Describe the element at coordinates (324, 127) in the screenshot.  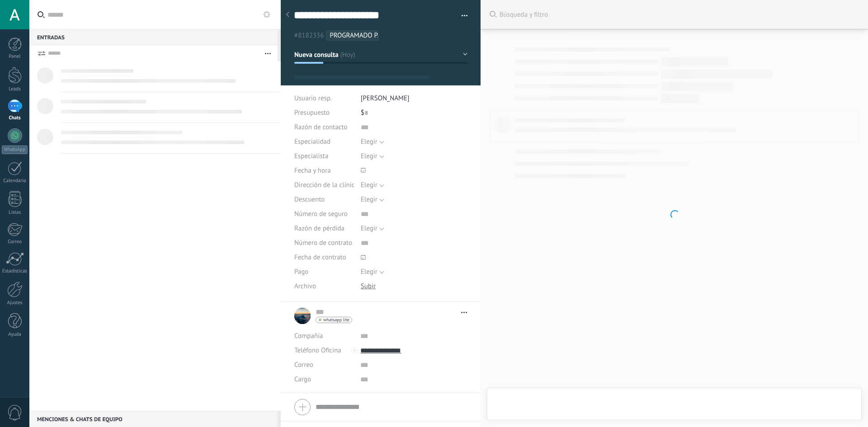
I see `div: Razón de contacto` at that location.